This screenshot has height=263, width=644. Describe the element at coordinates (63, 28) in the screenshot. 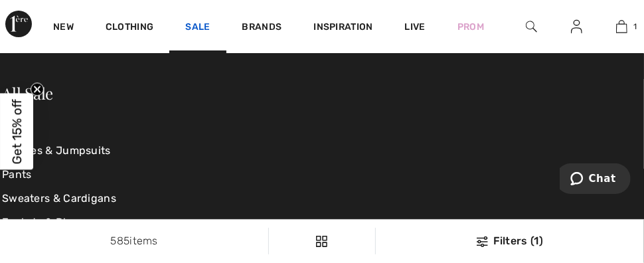

I see `a: New` at that location.